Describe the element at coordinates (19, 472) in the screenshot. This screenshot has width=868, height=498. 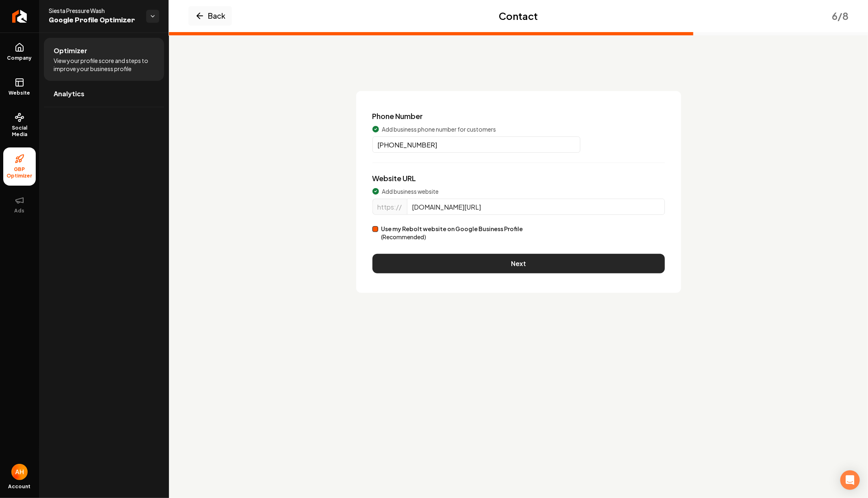
I see `img: Anthony Hurgoi` at that location.